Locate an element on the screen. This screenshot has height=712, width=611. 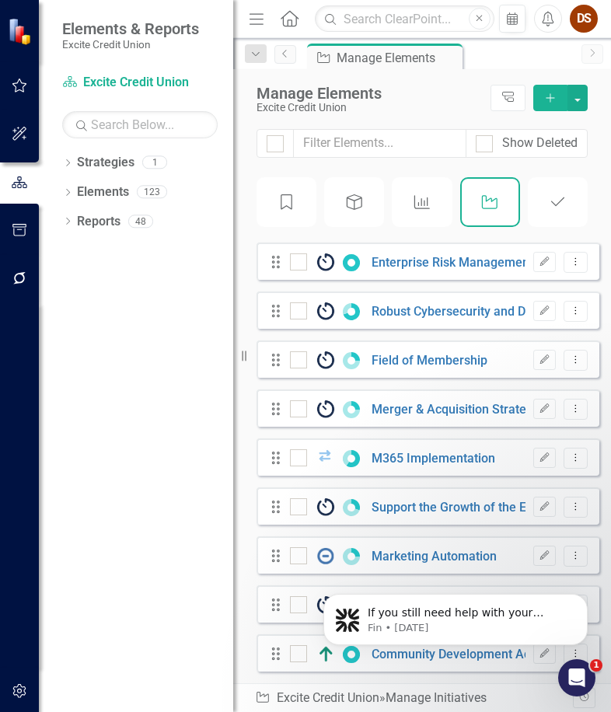
span: Elements & Reports is located at coordinates (131, 29).